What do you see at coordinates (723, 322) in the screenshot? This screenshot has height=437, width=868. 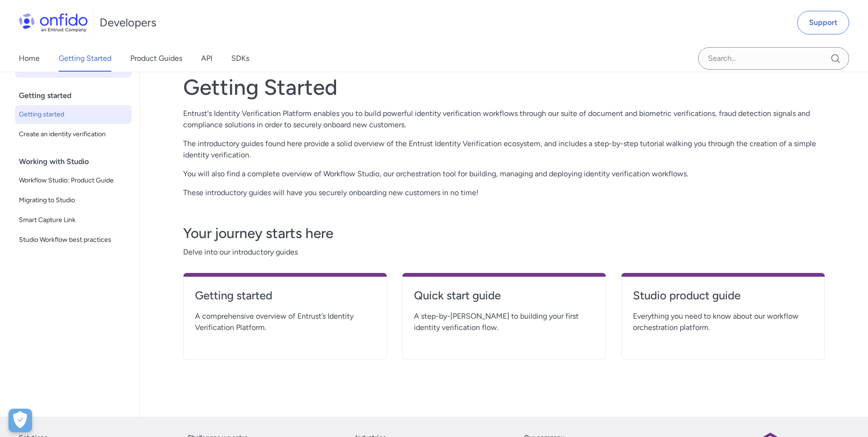 I see `span: Everything you need to know about our workflow orchestration platform.` at bounding box center [723, 322].